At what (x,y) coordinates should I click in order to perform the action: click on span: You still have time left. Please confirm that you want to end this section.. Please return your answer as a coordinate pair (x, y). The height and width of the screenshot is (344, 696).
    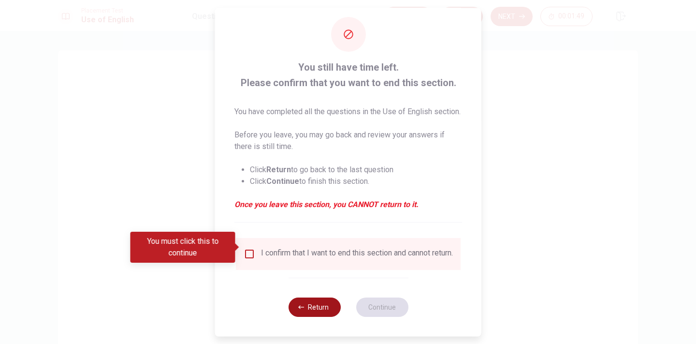
    Looking at the image, I should click on (348, 75).